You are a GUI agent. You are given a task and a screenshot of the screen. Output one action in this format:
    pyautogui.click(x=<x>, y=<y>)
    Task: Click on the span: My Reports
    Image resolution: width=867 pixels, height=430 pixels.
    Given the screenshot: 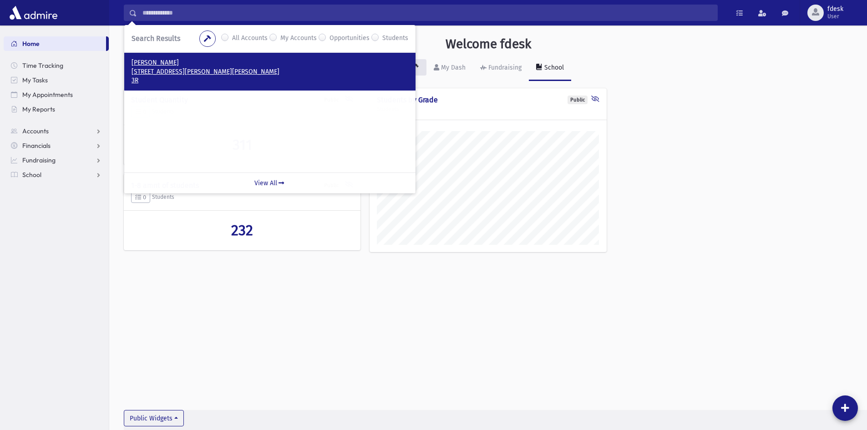 What is the action you would take?
    pyautogui.click(x=39, y=109)
    